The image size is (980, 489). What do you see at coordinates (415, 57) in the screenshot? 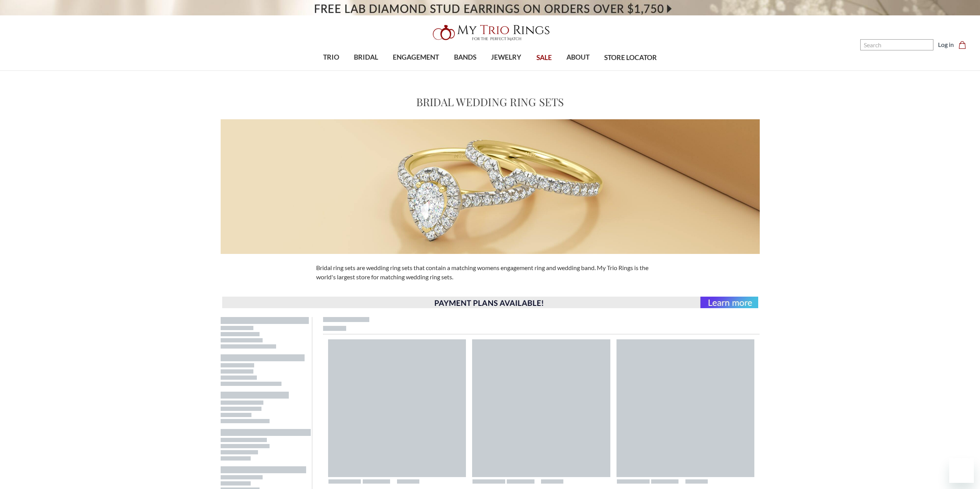
I see `a: ENGAGEMENT` at bounding box center [415, 57].